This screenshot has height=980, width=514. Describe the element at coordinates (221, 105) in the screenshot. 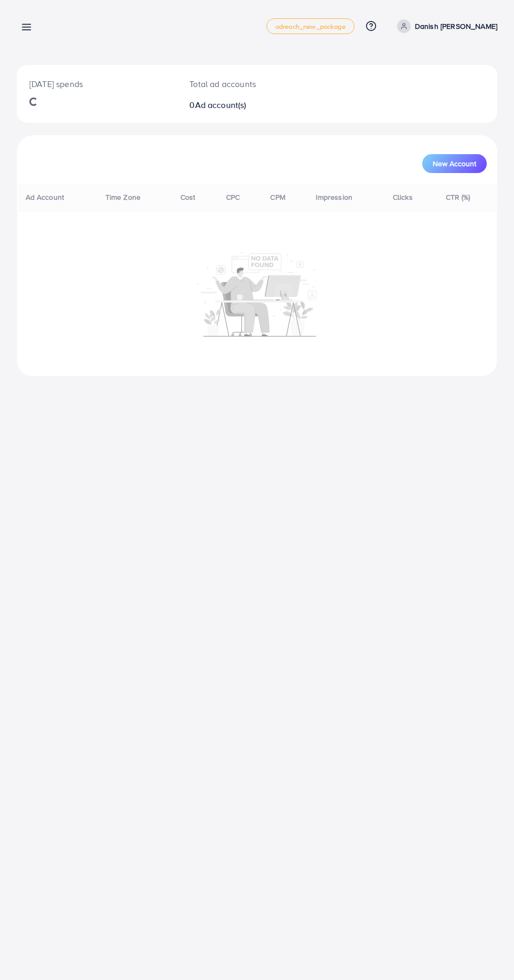

I see `span: Ad account(s)` at that location.